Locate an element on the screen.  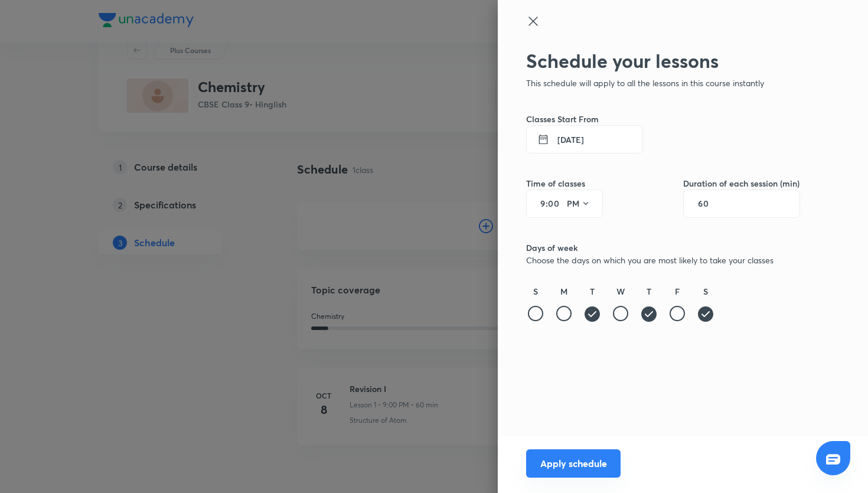
button: Apply schedule is located at coordinates (573, 464).